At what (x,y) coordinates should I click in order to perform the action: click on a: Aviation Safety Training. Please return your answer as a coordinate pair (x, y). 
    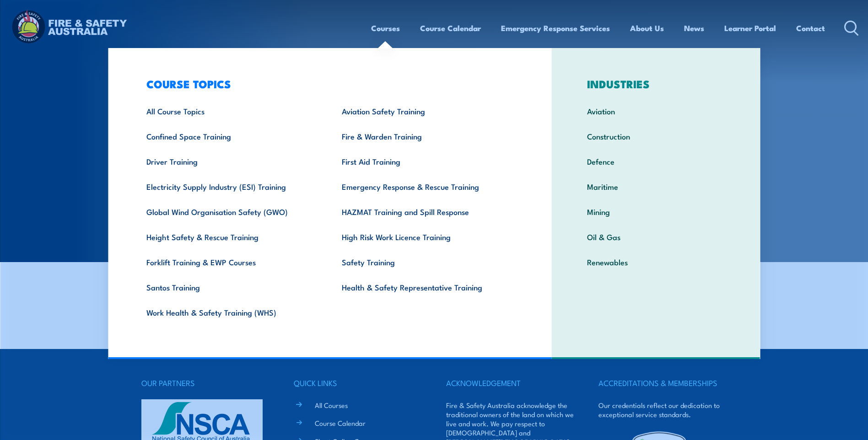
    Looking at the image, I should click on (425, 110).